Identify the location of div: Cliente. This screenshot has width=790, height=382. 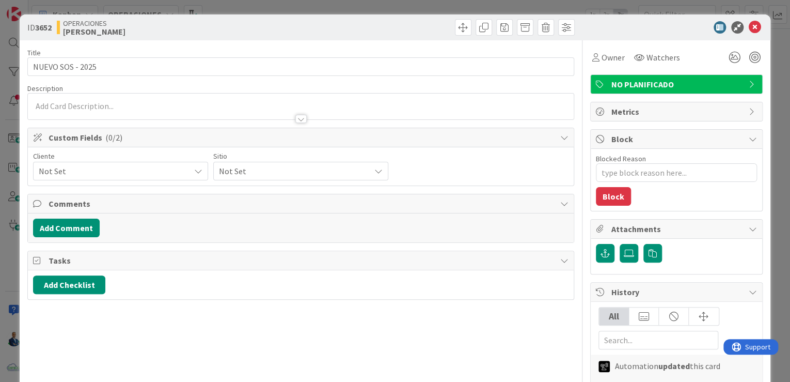
(120, 156).